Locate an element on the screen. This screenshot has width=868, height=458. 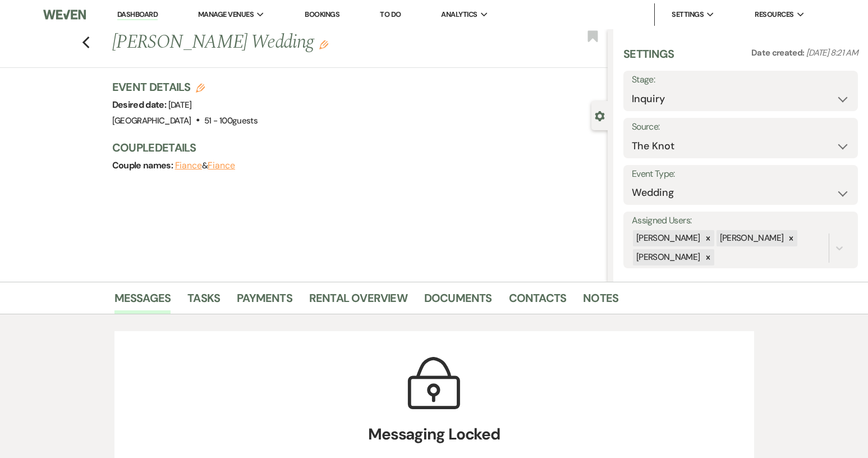
label: Stage: is located at coordinates (740, 80).